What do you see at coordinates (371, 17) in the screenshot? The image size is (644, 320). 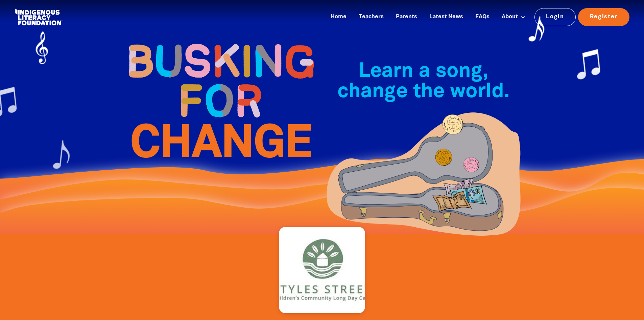 I see `a: Teachers` at bounding box center [371, 17].